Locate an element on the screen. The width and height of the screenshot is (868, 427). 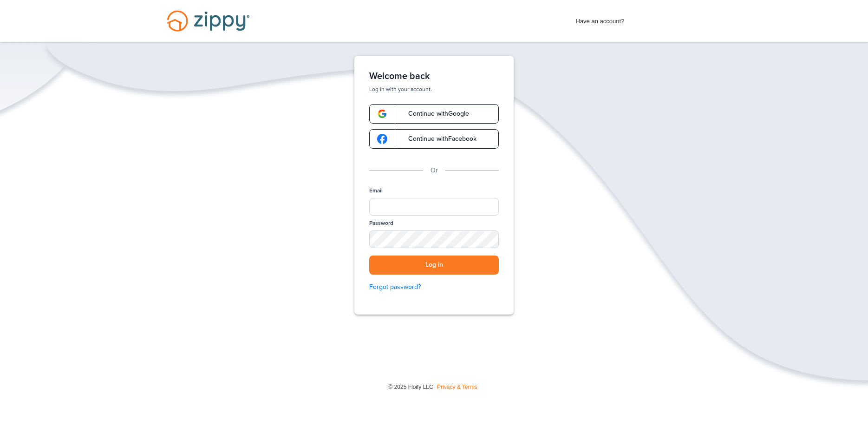
span: © 2025 Floify LLC is located at coordinates (411, 386).